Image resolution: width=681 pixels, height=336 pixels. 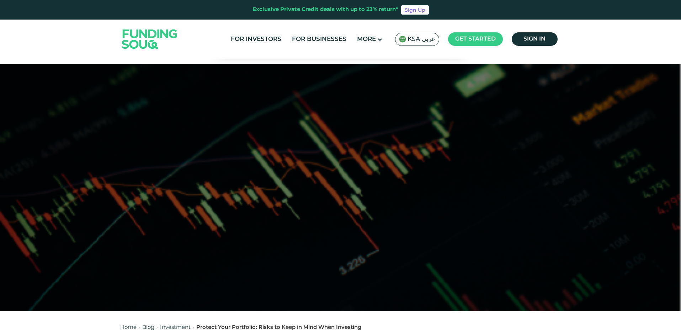 What do you see at coordinates (256, 39) in the screenshot?
I see `a: For Investors` at bounding box center [256, 39].